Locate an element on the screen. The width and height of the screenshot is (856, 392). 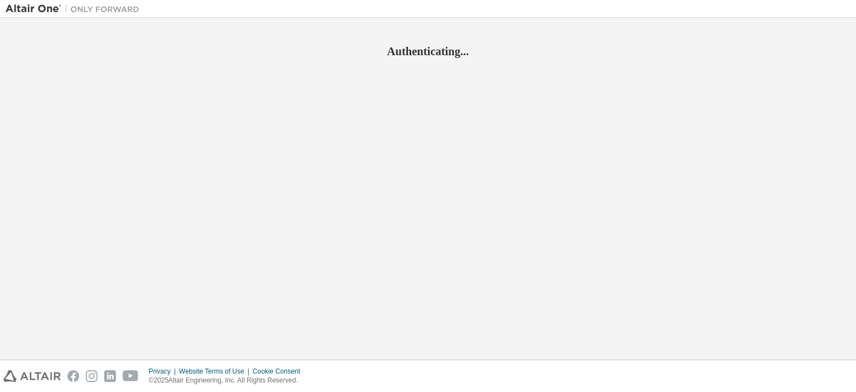
img: altair_logo.svg is located at coordinates (32, 376).